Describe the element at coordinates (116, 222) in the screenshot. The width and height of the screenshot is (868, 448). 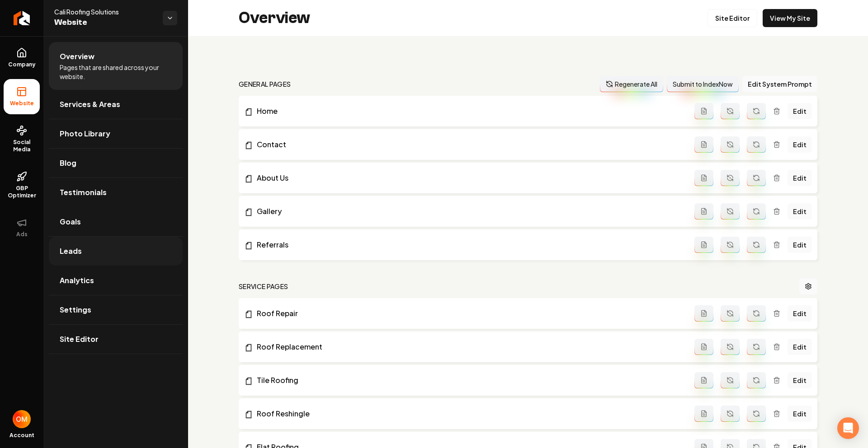
I see `a: Goals` at that location.